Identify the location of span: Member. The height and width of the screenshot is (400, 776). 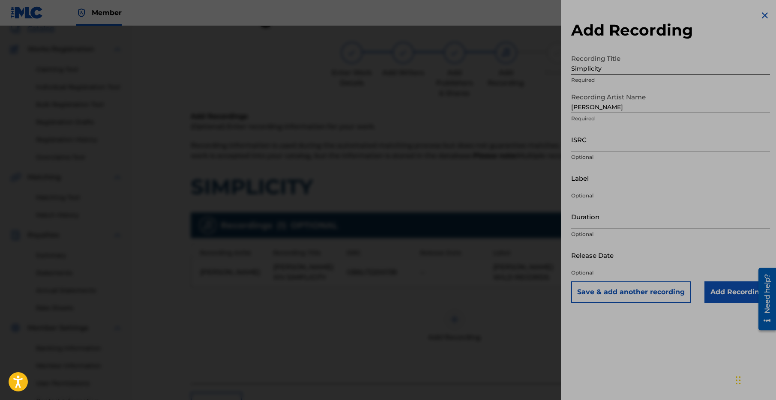
(107, 12).